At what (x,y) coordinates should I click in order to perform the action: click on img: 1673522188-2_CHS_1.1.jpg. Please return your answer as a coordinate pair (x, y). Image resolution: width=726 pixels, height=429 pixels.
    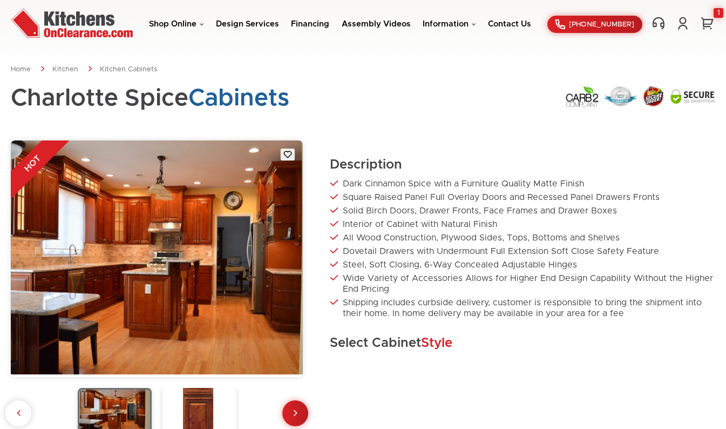
    Looking at the image, I should click on (157, 257).